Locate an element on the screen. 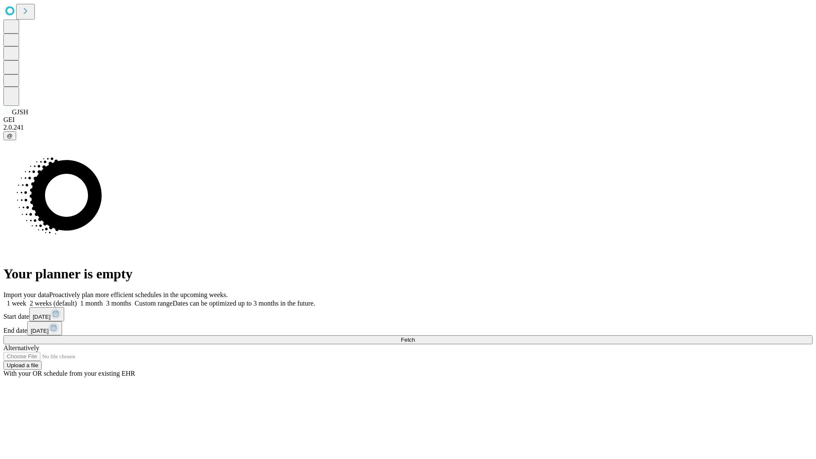 The height and width of the screenshot is (459, 816). span: 1 month is located at coordinates (91, 303).